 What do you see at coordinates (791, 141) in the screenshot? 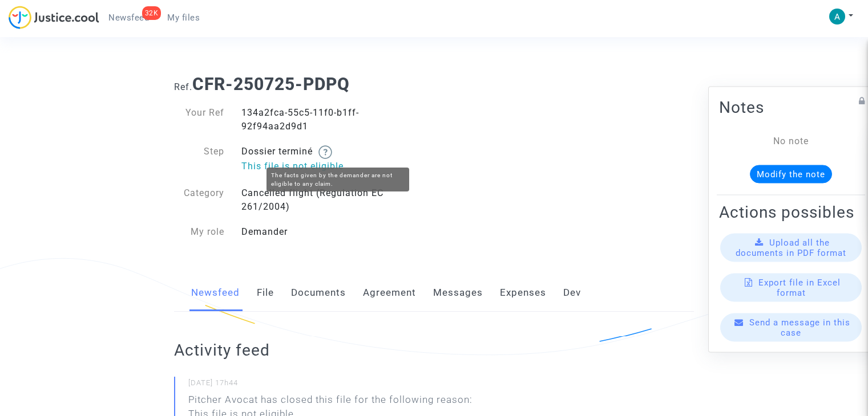
I see `div: No note` at bounding box center [791, 141].